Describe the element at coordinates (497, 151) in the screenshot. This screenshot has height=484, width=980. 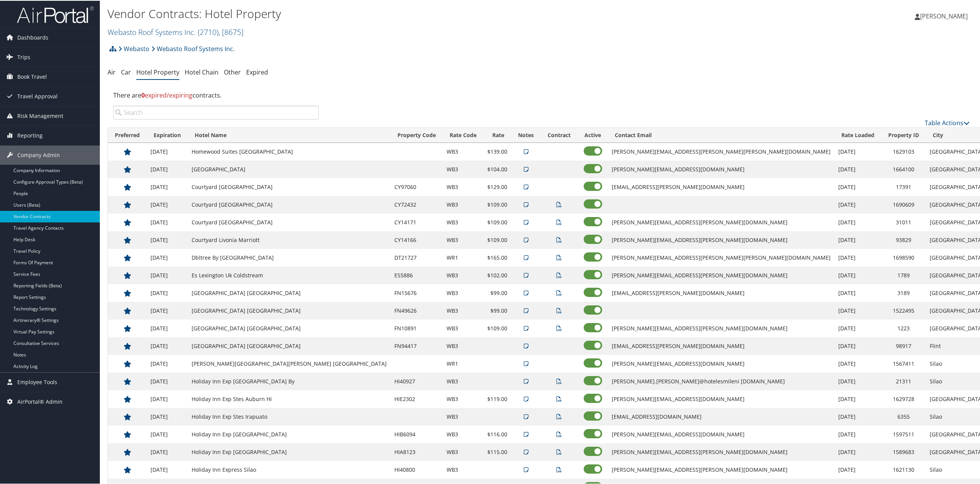
I see `td: $139.00` at that location.